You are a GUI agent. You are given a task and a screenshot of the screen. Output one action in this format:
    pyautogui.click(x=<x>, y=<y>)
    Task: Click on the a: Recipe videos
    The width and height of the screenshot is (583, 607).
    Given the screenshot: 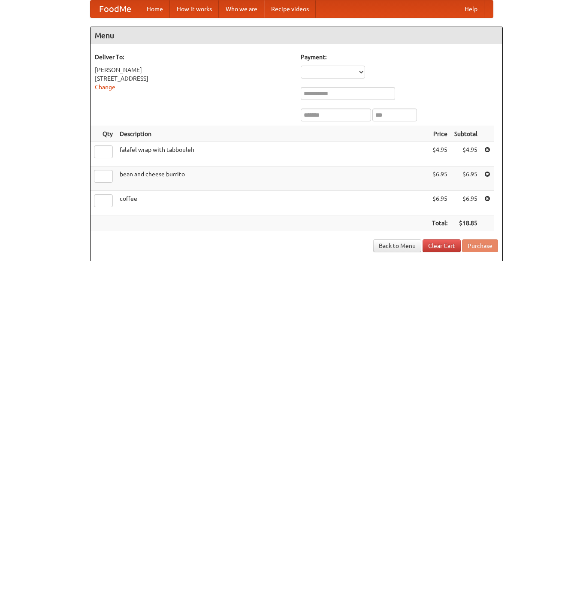 What is the action you would take?
    pyautogui.click(x=290, y=9)
    